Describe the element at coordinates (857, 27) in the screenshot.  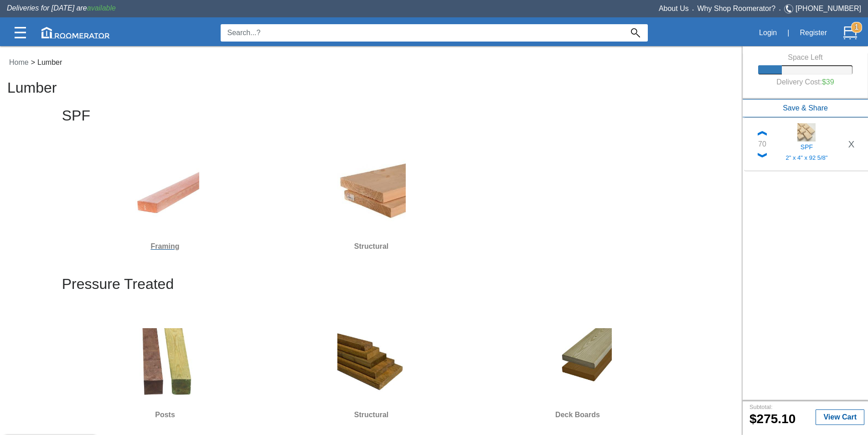
I see `strong: 1` at that location.